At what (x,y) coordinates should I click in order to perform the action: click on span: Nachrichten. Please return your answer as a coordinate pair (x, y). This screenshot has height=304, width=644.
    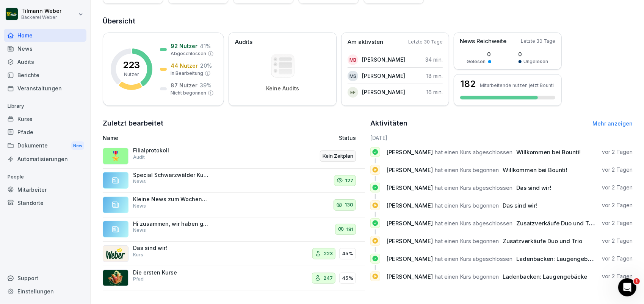
    Looking at the image, I should click on (114, 257).